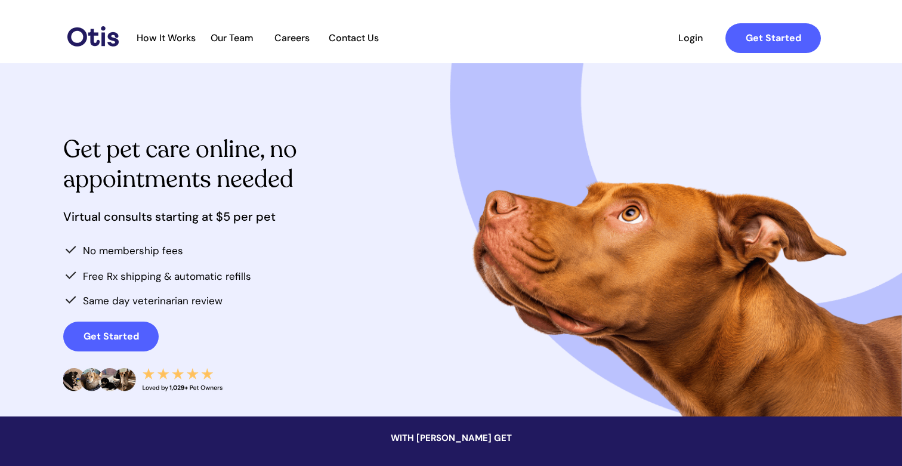 The width and height of the screenshot is (902, 466). Describe the element at coordinates (232, 38) in the screenshot. I see `span: Our Team` at that location.